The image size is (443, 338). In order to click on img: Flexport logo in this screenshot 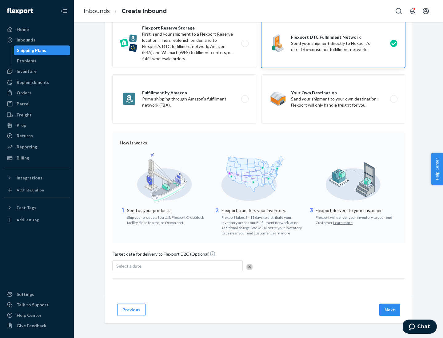, I will do `click(20, 11)`.